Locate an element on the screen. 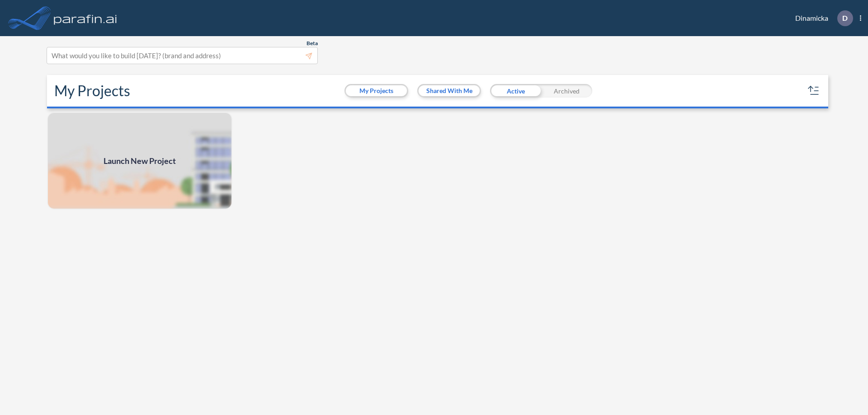 This screenshot has height=415, width=868. img: add is located at coordinates (140, 161).